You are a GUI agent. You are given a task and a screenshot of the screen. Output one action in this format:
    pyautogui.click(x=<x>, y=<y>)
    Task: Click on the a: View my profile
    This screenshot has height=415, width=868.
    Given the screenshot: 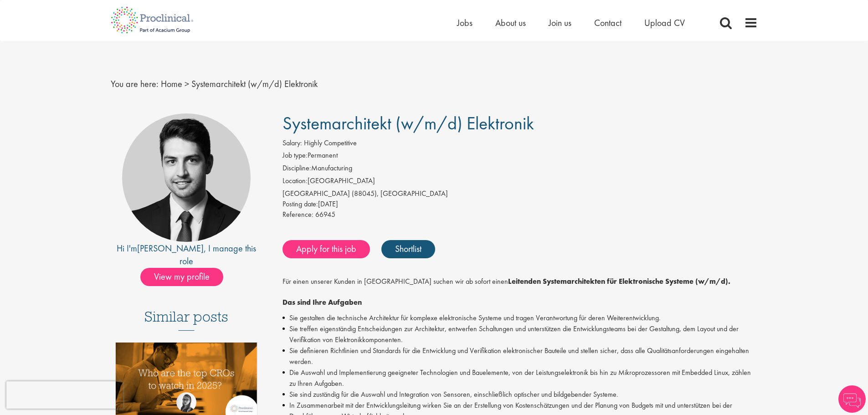 What is the action you would take?
    pyautogui.click(x=187, y=276)
    